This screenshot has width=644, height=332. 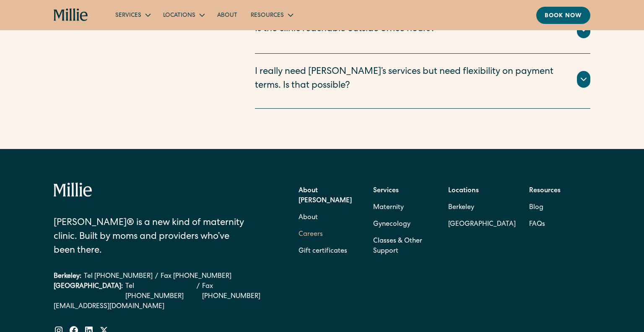 What do you see at coordinates (71, 15) in the screenshot?
I see `a: home` at bounding box center [71, 15].